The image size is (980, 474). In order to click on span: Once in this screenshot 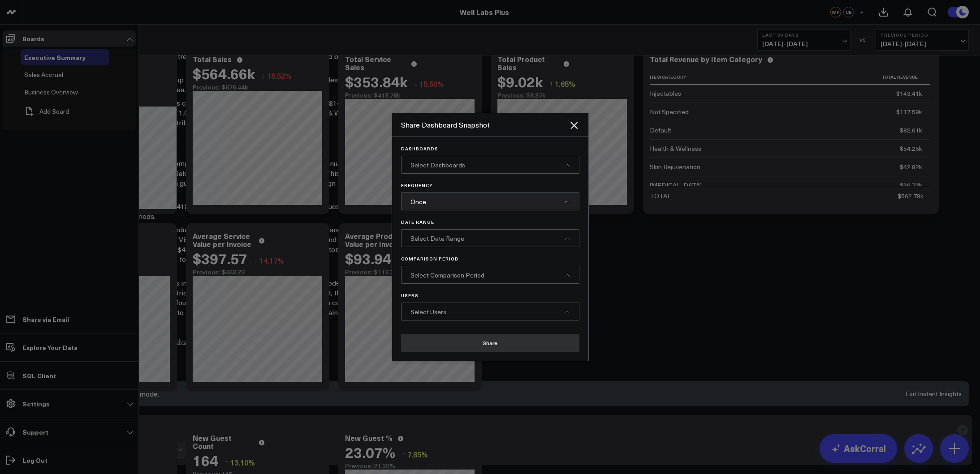, I will do `click(418, 201)`.